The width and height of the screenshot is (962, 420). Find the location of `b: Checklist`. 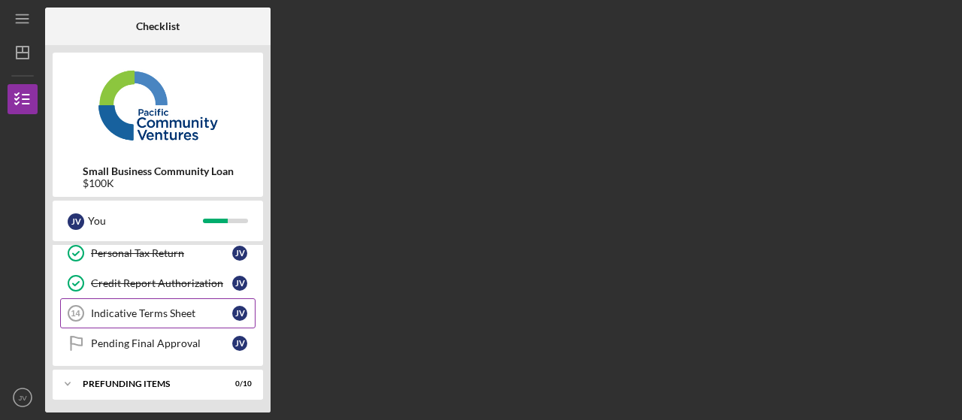

b: Checklist is located at coordinates (158, 26).